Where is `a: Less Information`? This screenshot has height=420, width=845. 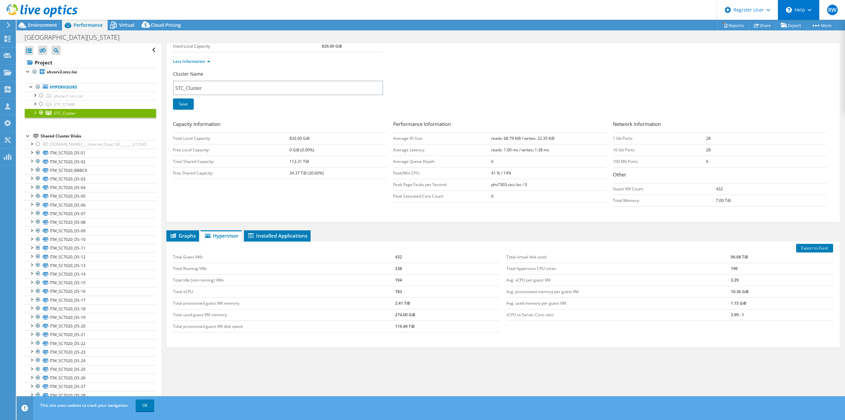
a: Less Information is located at coordinates (192, 61).